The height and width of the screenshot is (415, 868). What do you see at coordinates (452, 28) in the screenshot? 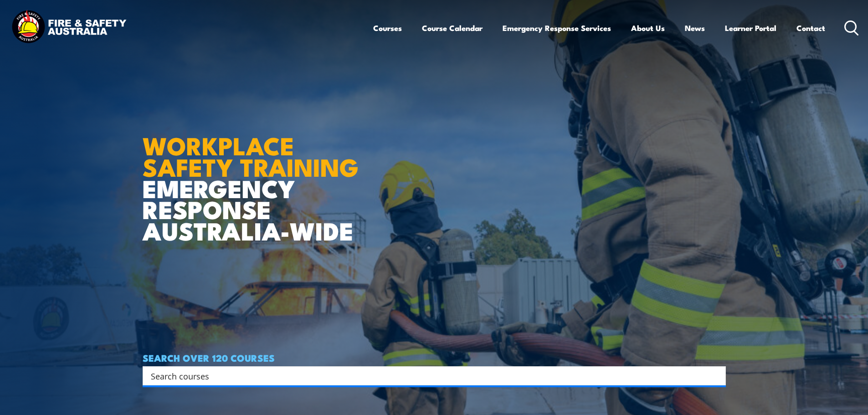
I see `a: Course Calendar` at bounding box center [452, 28].